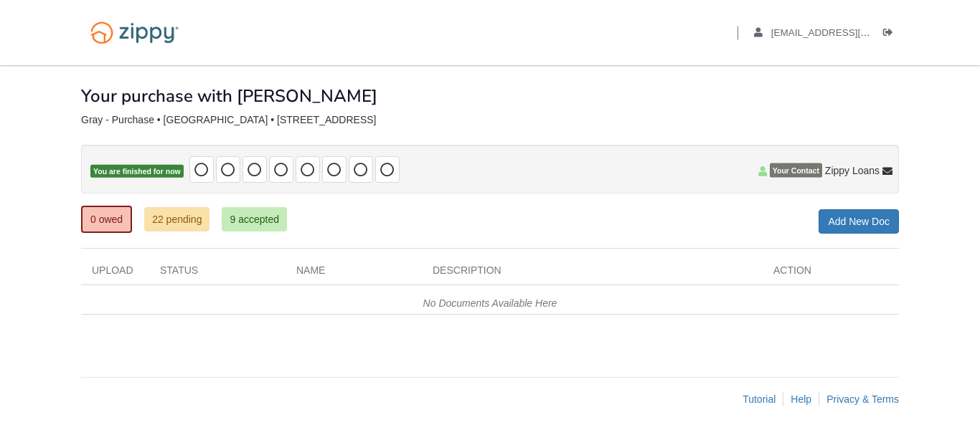 The width and height of the screenshot is (980, 435). Describe the element at coordinates (218, 274) in the screenshot. I see `div: Status` at that location.